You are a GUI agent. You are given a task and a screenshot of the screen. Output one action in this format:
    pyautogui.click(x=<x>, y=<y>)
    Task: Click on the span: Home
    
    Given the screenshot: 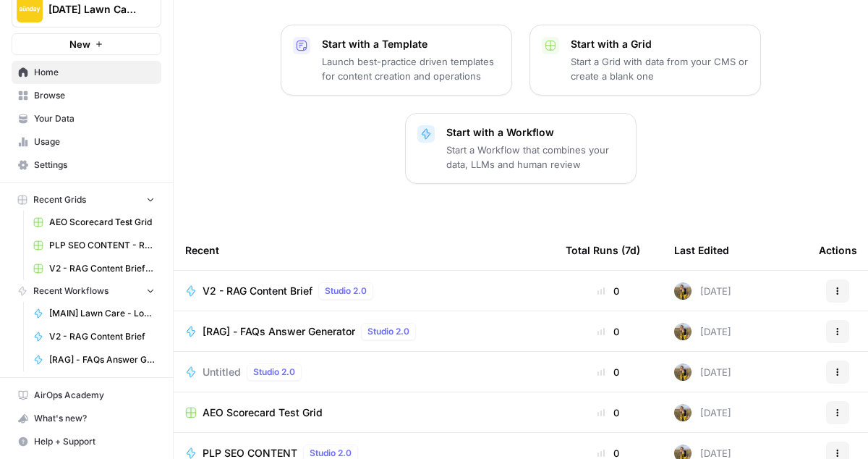 What is the action you would take?
    pyautogui.click(x=94, y=72)
    